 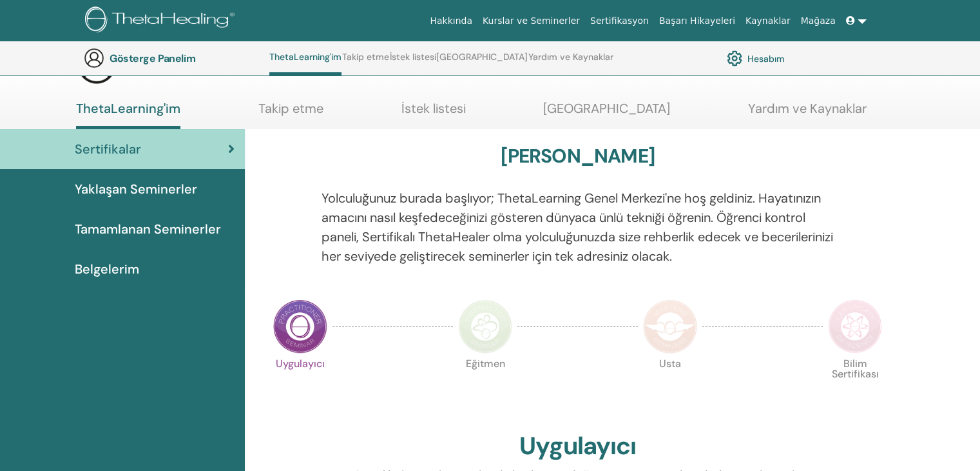 I want to click on a: Sertifikasyon, so click(x=619, y=21).